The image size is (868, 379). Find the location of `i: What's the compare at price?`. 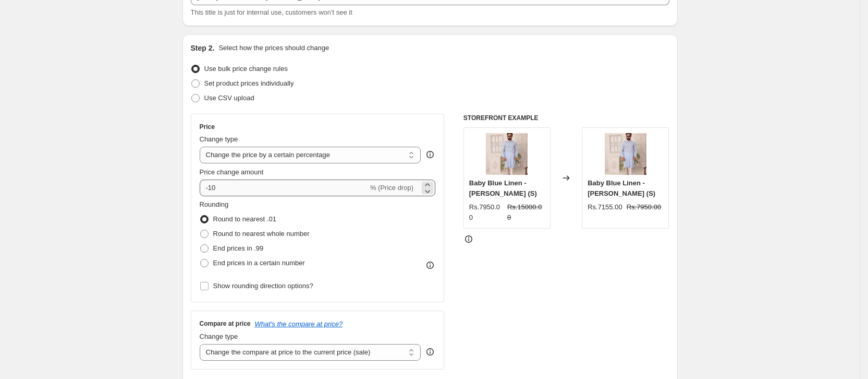

i: What's the compare at price? is located at coordinates (298, 324).